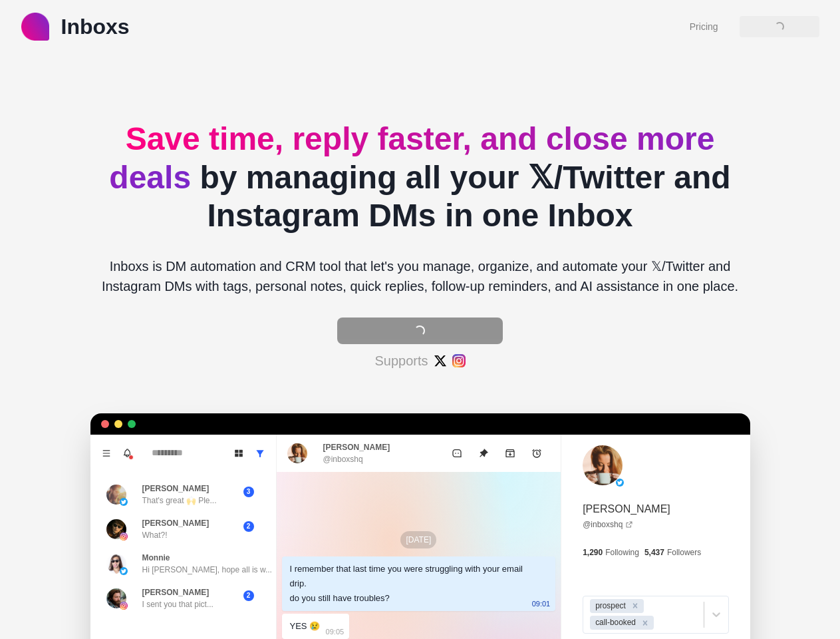 Image resolution: width=840 pixels, height=639 pixels. I want to click on a: logoInboxs, so click(75, 26).